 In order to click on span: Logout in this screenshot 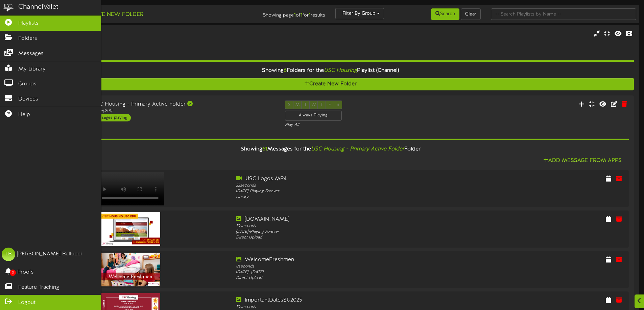, I will do `click(27, 303)`.